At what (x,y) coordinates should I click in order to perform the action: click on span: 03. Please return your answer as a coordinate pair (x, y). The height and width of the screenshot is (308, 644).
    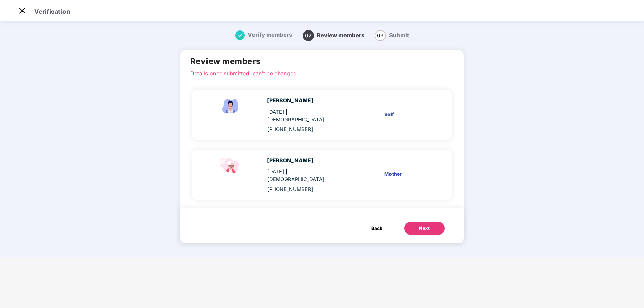
    Looking at the image, I should click on (380, 36).